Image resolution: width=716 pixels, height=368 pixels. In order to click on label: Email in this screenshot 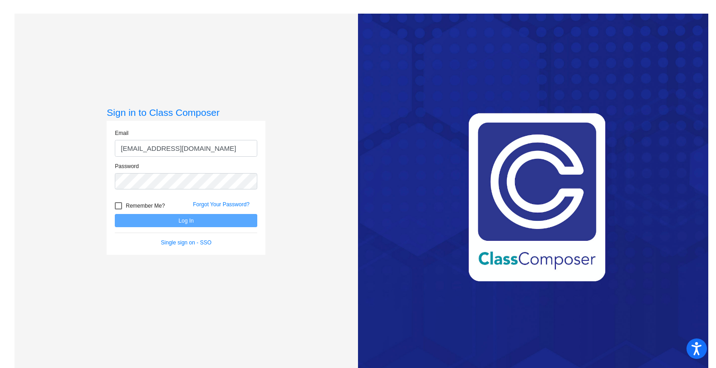, I will do `click(122, 133)`.